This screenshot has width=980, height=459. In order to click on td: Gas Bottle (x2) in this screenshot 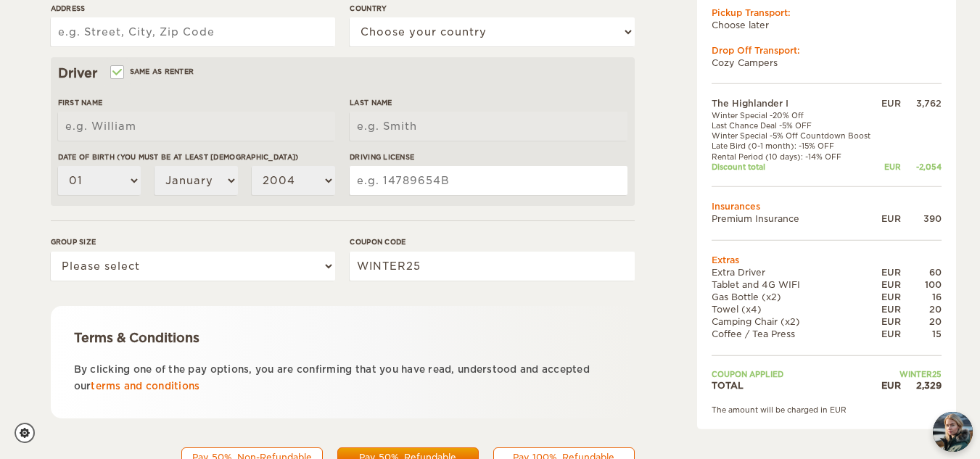, I will do `click(795, 297)`.